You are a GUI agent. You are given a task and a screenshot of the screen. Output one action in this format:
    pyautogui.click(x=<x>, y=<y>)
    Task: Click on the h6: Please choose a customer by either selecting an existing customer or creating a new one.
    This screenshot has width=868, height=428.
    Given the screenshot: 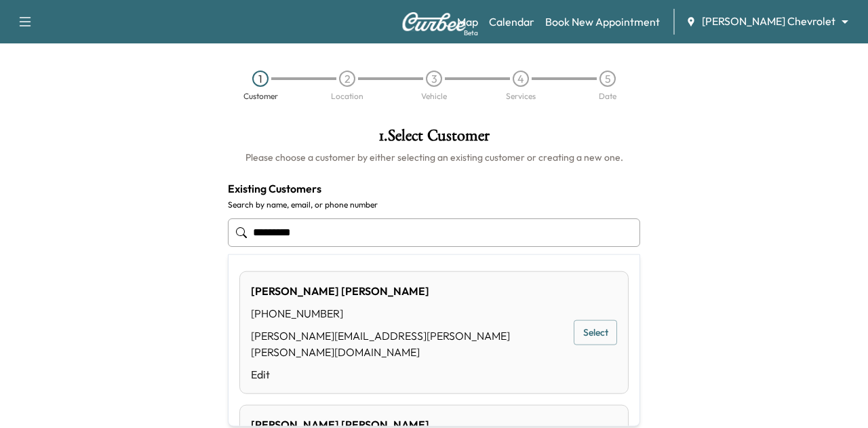 What is the action you would take?
    pyautogui.click(x=434, y=157)
    